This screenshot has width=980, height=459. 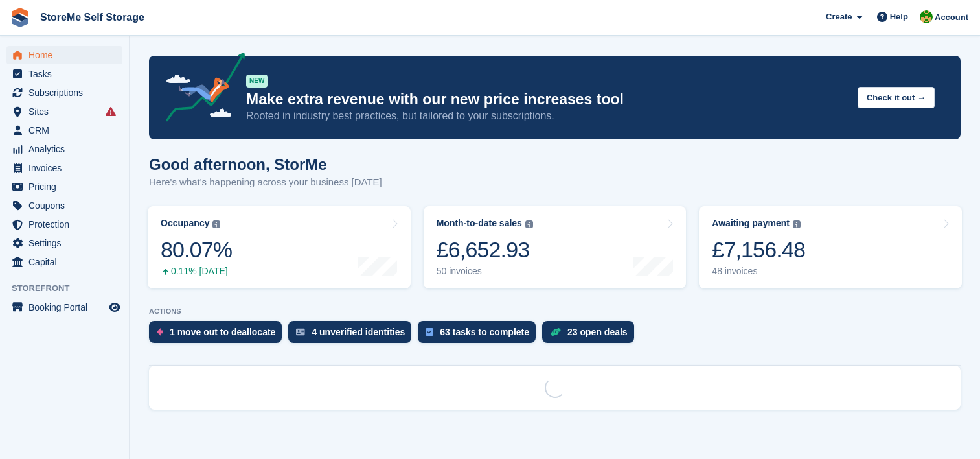 What do you see at coordinates (256, 81) in the screenshot?
I see `div: NEW` at bounding box center [256, 81].